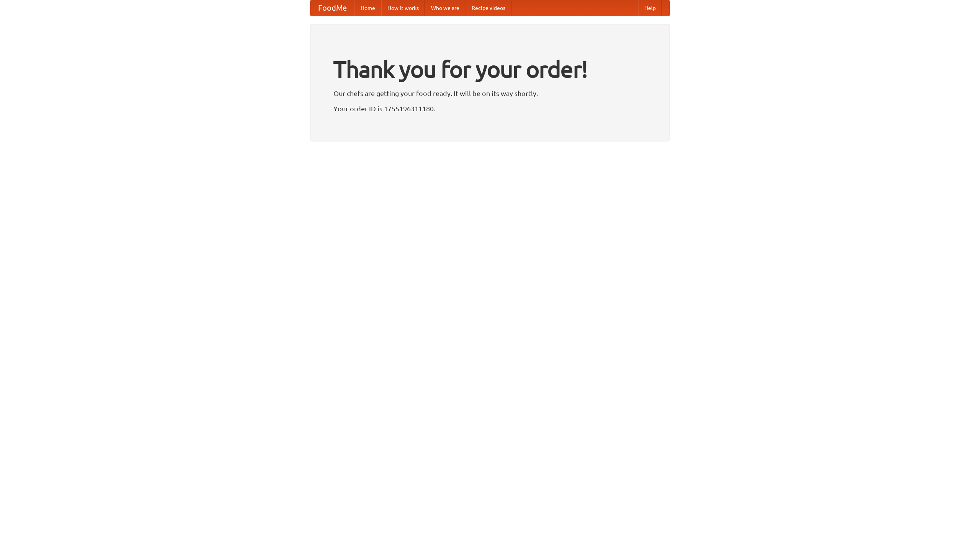  Describe the element at coordinates (403, 8) in the screenshot. I see `a: How it works` at that location.